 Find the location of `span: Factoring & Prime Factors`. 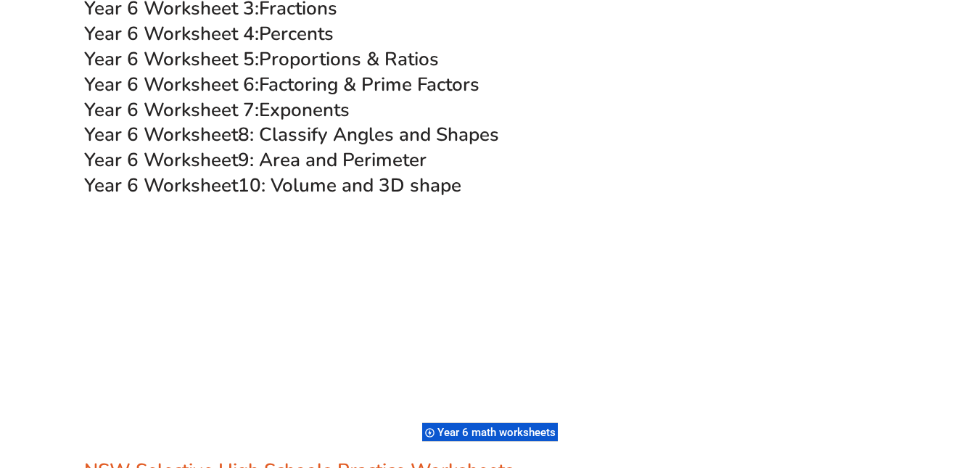

span: Factoring & Prime Factors is located at coordinates (369, 84).